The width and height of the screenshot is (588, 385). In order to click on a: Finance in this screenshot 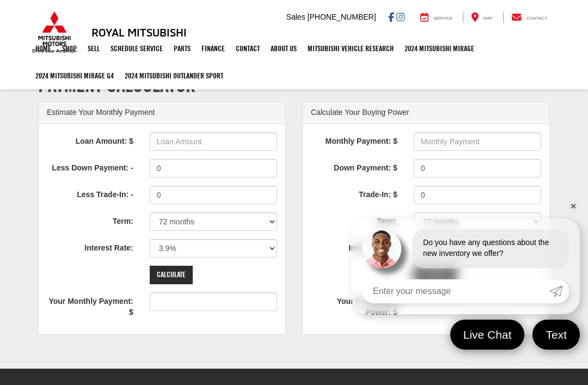, I will do `click(213, 48)`.